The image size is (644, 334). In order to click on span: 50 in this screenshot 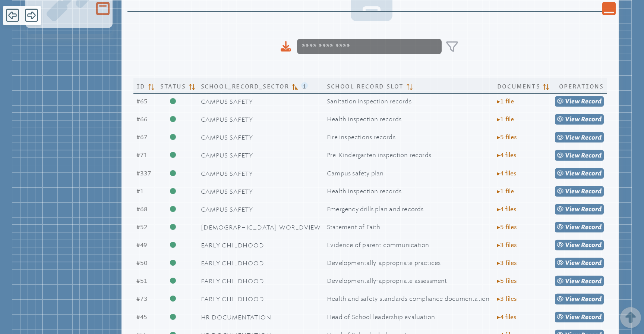, I will do `click(142, 263)`.